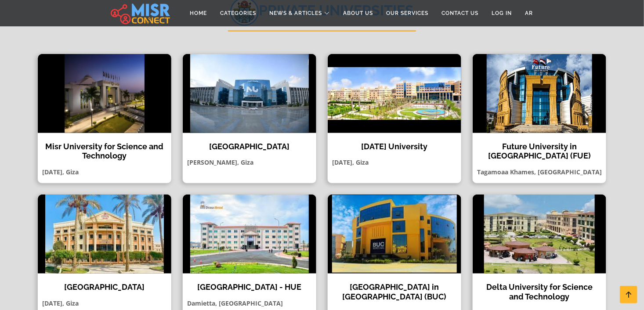  What do you see at coordinates (140, 13) in the screenshot?
I see `img: main.misr_connect` at bounding box center [140, 13].